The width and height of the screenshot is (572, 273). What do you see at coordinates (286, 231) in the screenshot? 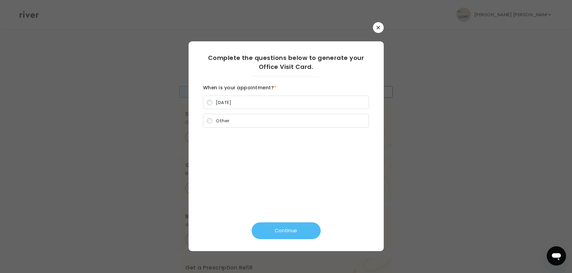
I see `button: Continue` at bounding box center [286, 231].